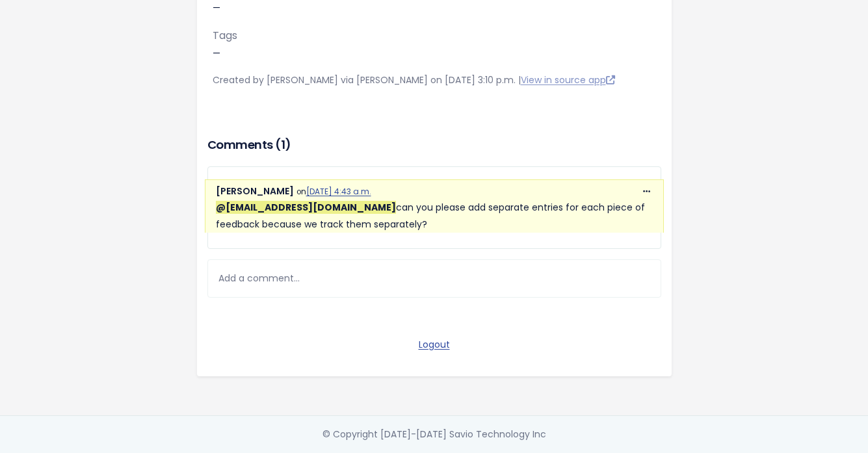  I want to click on span: Nikki Dandolou, so click(306, 207).